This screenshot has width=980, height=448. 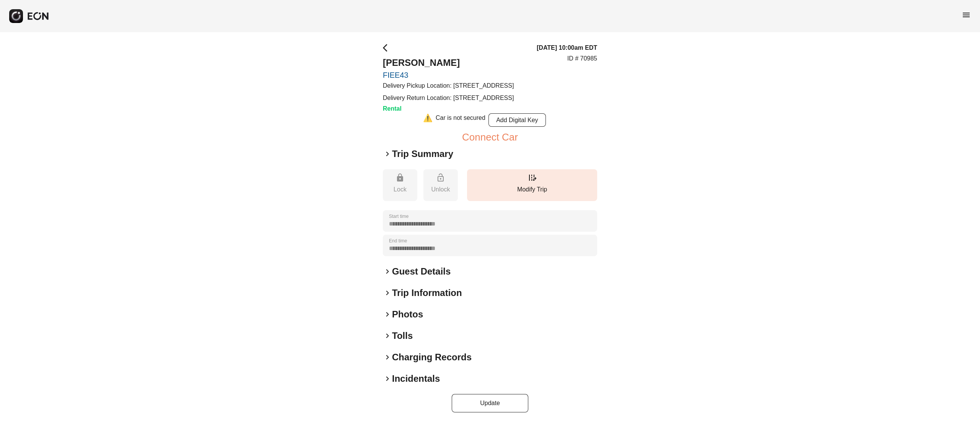 I want to click on button: Add Digital Key, so click(x=517, y=120).